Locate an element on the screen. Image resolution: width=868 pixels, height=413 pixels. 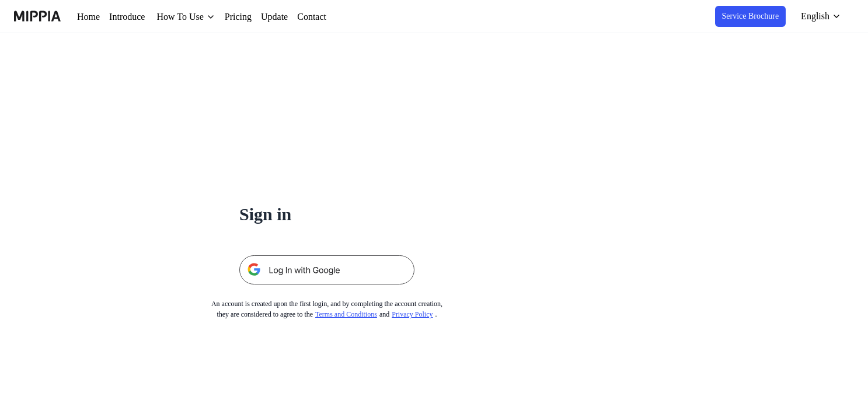
a: Update is located at coordinates (292, 17).